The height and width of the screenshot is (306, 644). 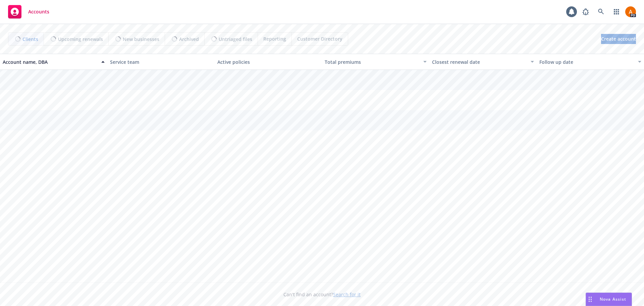 What do you see at coordinates (590, 299) in the screenshot?
I see `div: Drag to move` at bounding box center [590, 299].